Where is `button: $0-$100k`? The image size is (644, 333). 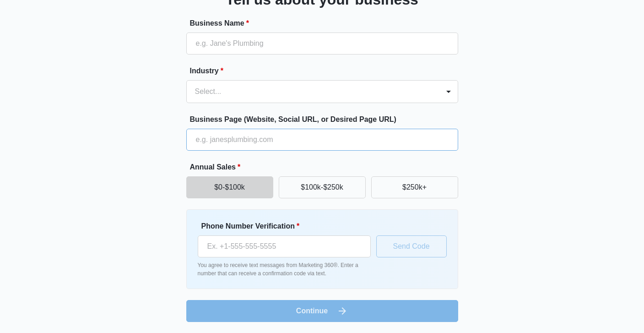
button: $0-$100k is located at coordinates (230, 187).